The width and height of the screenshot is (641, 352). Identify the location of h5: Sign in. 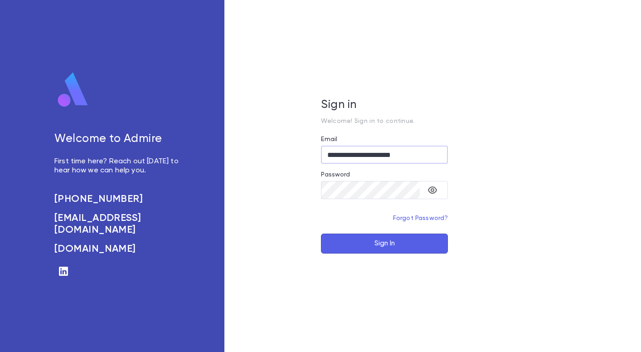
(384, 105).